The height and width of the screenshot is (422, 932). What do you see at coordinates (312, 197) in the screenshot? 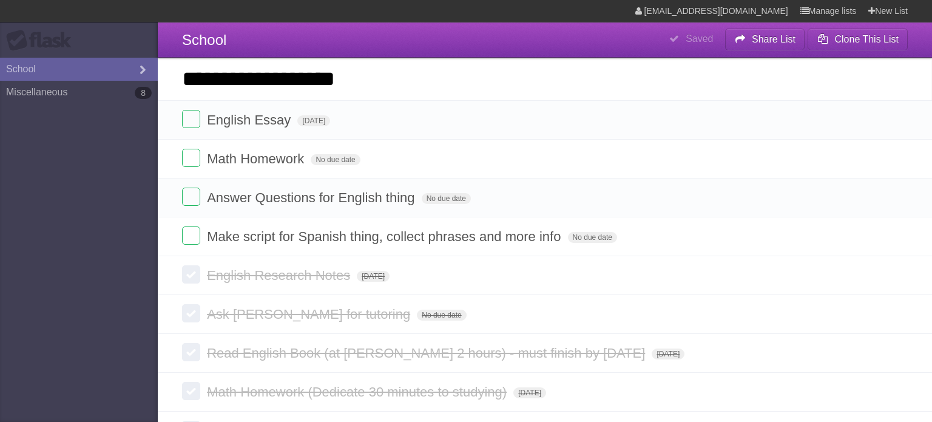
I see `span: Answer Questions for English thing` at bounding box center [312, 197].